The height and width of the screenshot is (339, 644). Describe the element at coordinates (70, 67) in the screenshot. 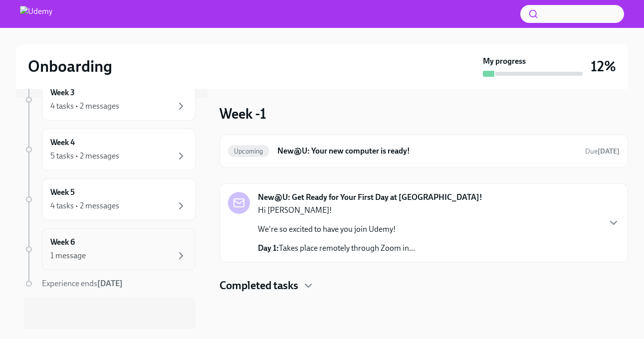

I see `h2: Onboarding` at that location.